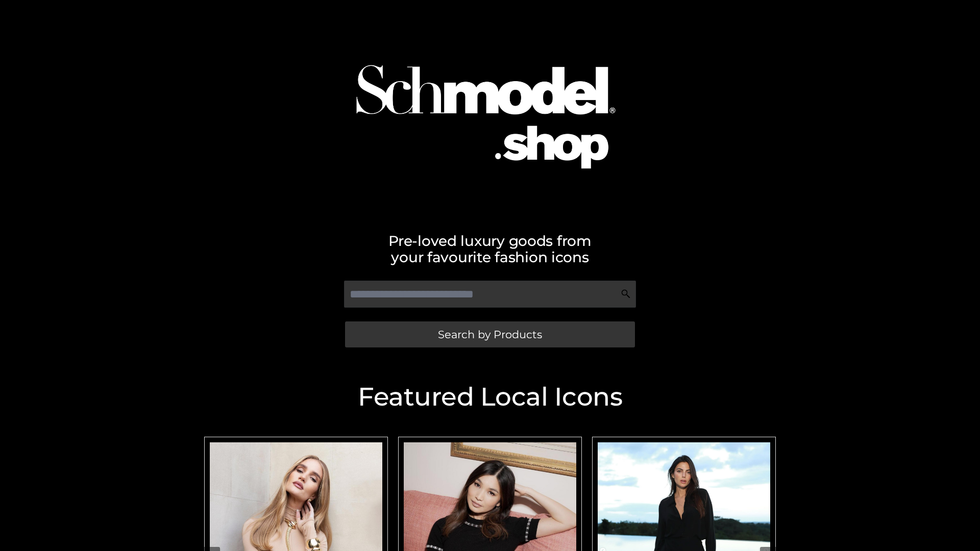  What do you see at coordinates (490, 397) in the screenshot?
I see `h2: Featured Local Icons​` at bounding box center [490, 397].